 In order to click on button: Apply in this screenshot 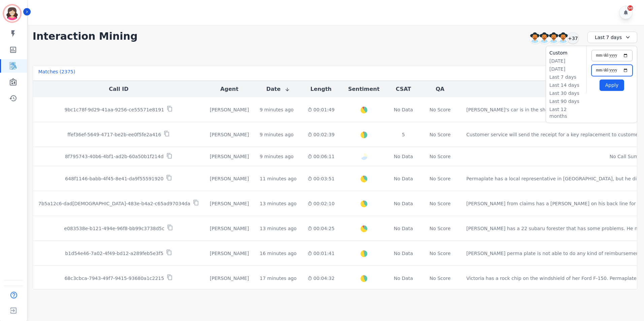, I will do `click(612, 85)`.